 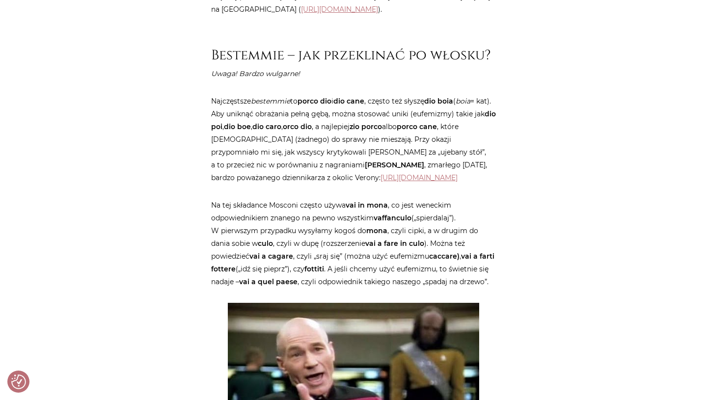 I want to click on strong: porco cane, so click(x=417, y=127).